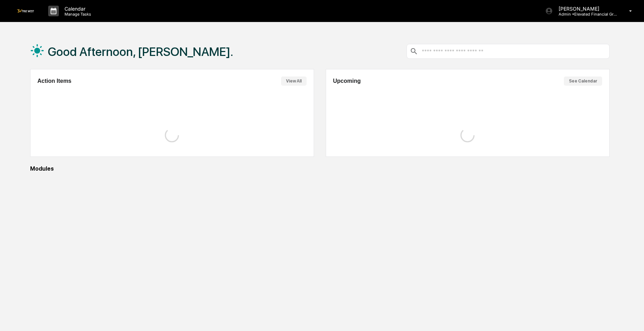  Describe the element at coordinates (77, 14) in the screenshot. I see `p: Manage Tasks` at that location.